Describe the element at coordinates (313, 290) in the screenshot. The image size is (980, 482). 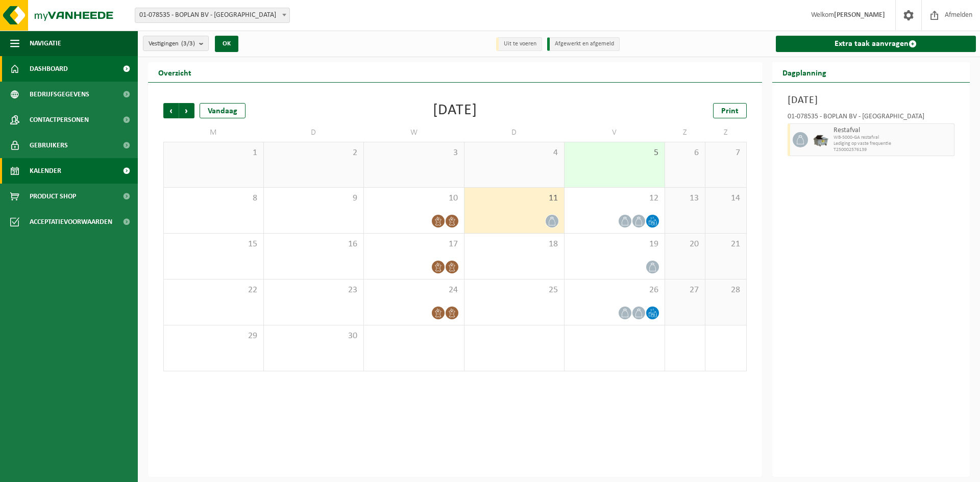
I see `span: 23` at that location.